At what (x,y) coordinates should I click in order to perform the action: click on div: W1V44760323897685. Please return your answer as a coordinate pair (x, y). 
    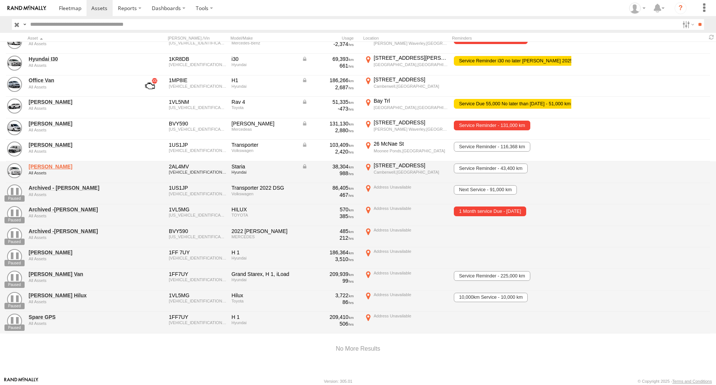
    Looking at the image, I should click on (198, 43).